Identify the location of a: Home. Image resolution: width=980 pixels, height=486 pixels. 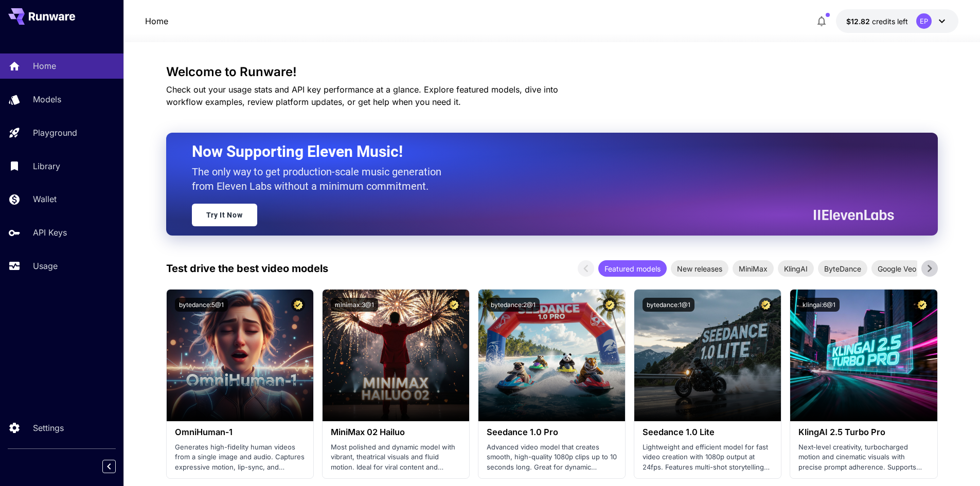
(156, 21).